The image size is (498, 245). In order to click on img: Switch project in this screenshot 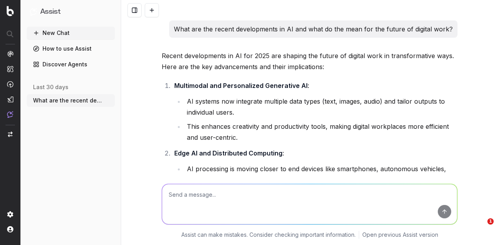, I will do `click(10, 134)`.